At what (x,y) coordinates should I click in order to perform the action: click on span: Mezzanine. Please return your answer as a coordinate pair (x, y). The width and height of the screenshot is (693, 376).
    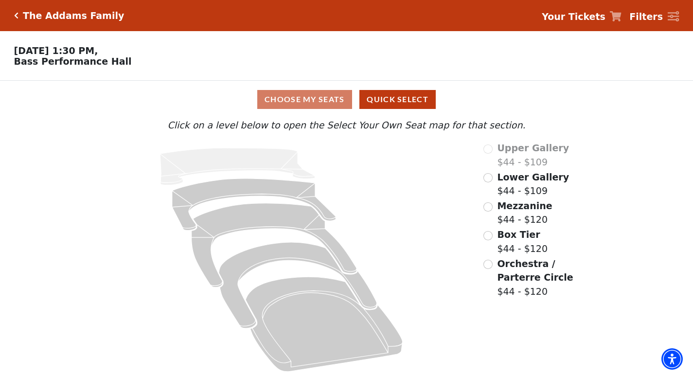
    Looking at the image, I should click on (525, 206).